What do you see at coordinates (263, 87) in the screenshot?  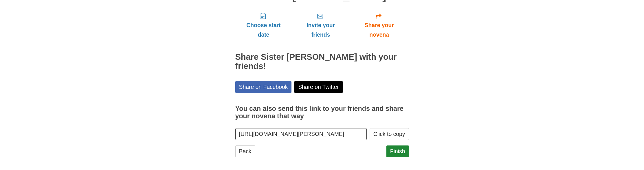 I see `a: Share on Facebook` at bounding box center [263, 87].